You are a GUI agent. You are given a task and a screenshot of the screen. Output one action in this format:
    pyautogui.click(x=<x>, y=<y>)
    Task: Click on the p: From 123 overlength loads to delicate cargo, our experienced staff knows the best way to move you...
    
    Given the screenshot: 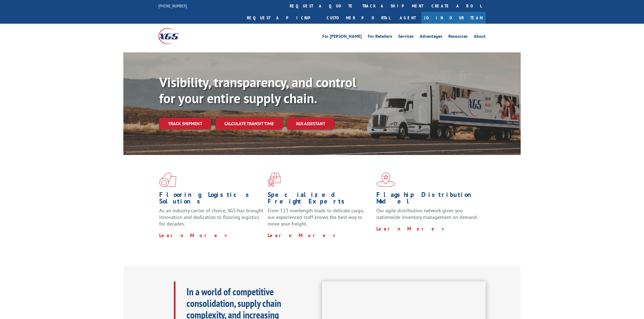 What is the action you would take?
    pyautogui.click(x=320, y=219)
    